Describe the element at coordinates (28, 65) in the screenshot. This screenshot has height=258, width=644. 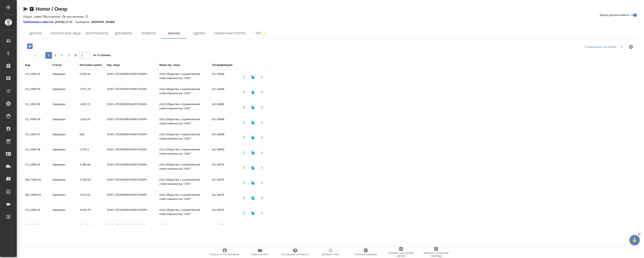
I see `div: Код` at that location.